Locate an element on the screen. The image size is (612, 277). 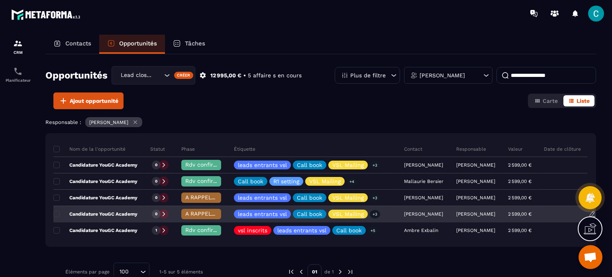
p: +4 is located at coordinates (352, 181).